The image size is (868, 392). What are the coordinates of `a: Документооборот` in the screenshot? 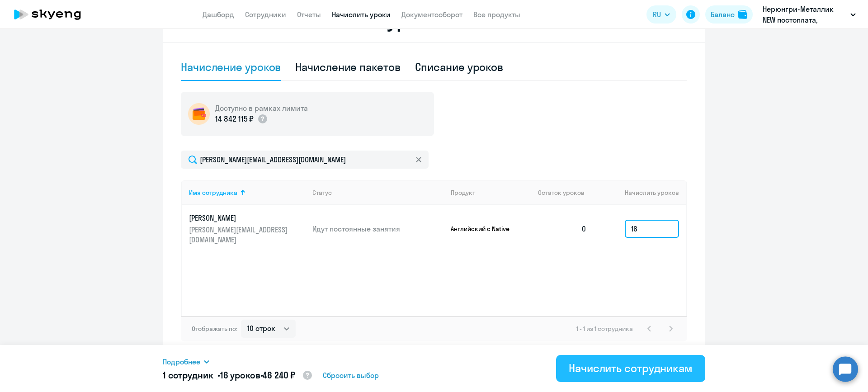 It's located at (432, 15).